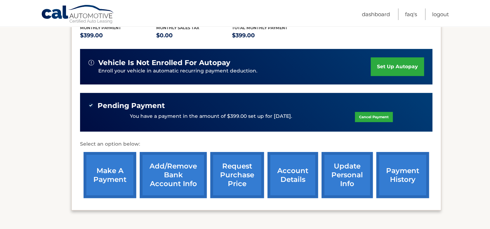 This screenshot has width=490, height=229. Describe the element at coordinates (256, 144) in the screenshot. I see `p: Select an option below:` at that location.